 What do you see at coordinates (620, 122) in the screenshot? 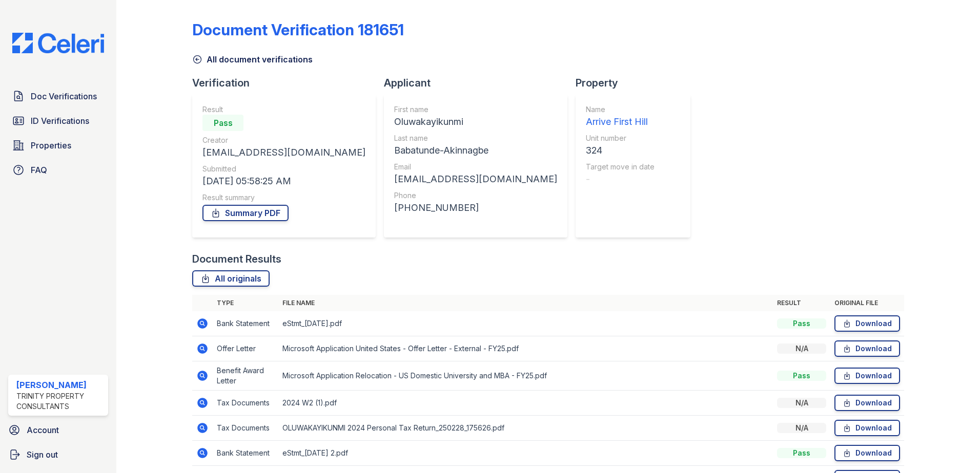
I see `div: Arrive First Hill` at bounding box center [620, 122].